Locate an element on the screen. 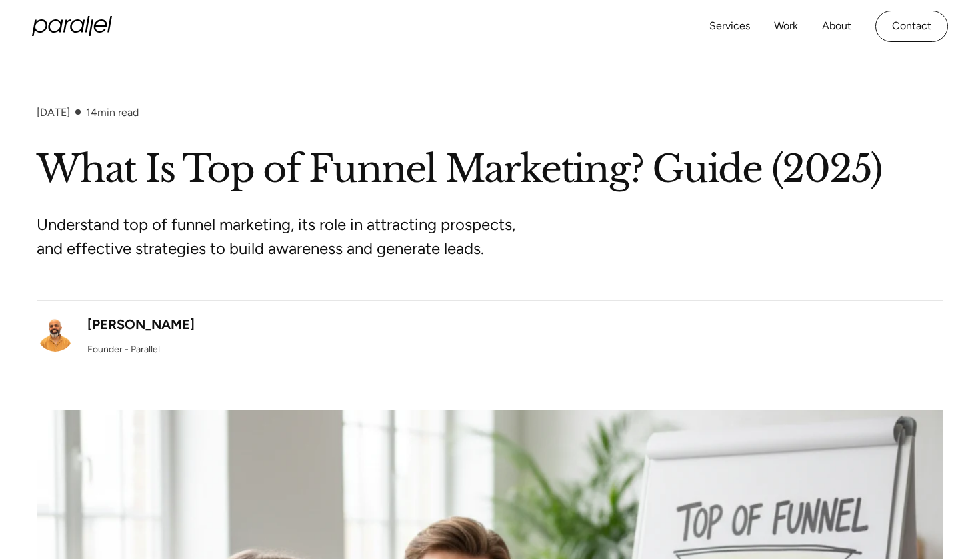 The image size is (980, 559). div: min read is located at coordinates (112, 112).